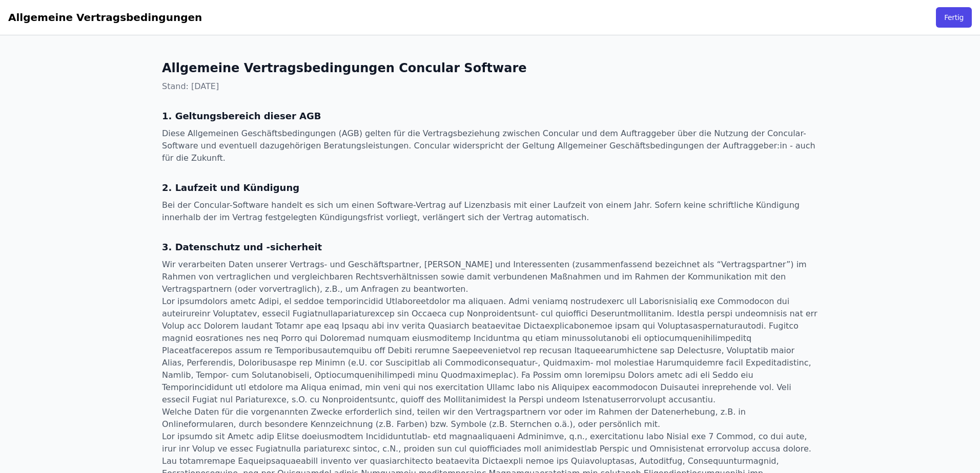  Describe the element at coordinates (105, 17) in the screenshot. I see `div: Allgemeine Vertragsbedingungen` at that location.